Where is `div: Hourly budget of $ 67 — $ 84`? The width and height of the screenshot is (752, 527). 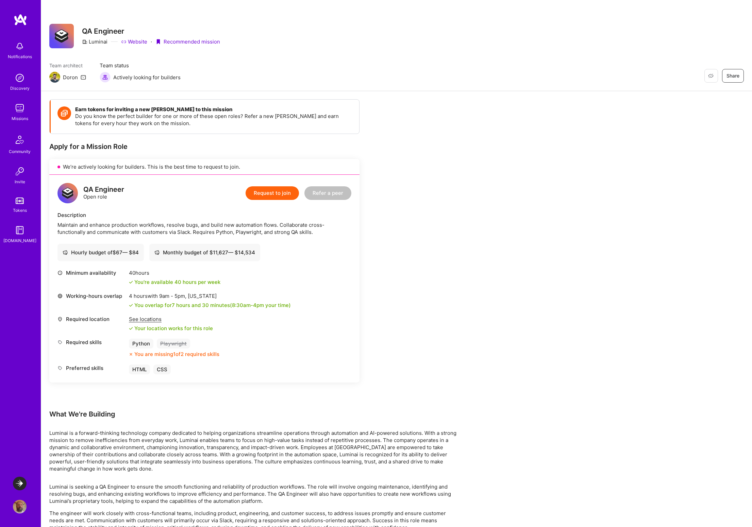 div: Hourly budget of $ 67 — $ 84 is located at coordinates (101, 252).